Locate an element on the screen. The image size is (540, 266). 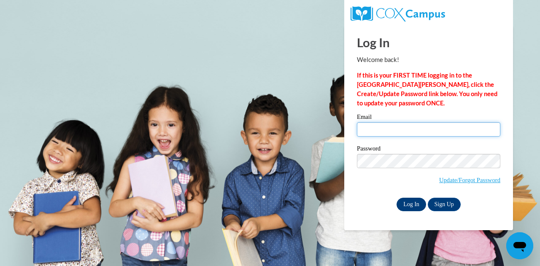
p: Welcome back! is located at coordinates (429, 60).